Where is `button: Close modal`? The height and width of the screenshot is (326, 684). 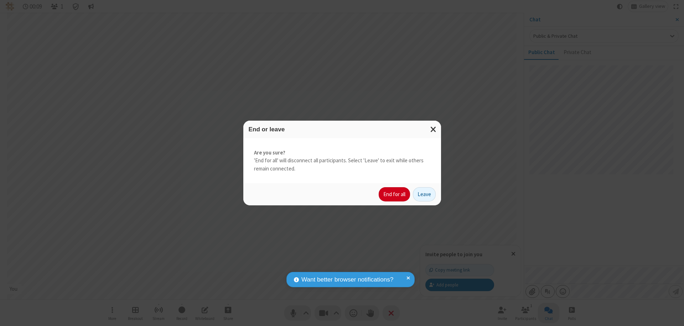 button: Close modal is located at coordinates (434, 129).